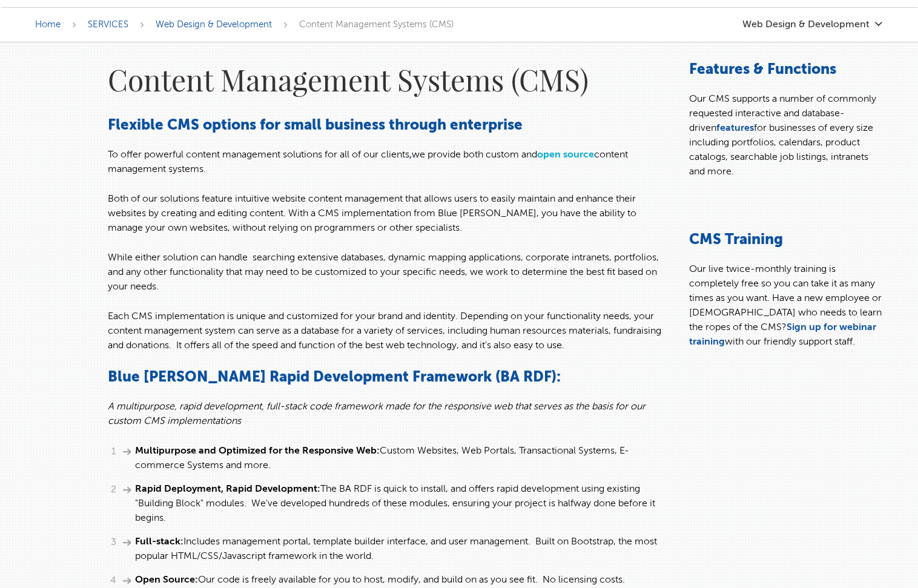 This screenshot has height=588, width=918. I want to click on li: The BA RDF is quick to install, and offers rapid development using existing "Building Block" modu..., so click(393, 504).